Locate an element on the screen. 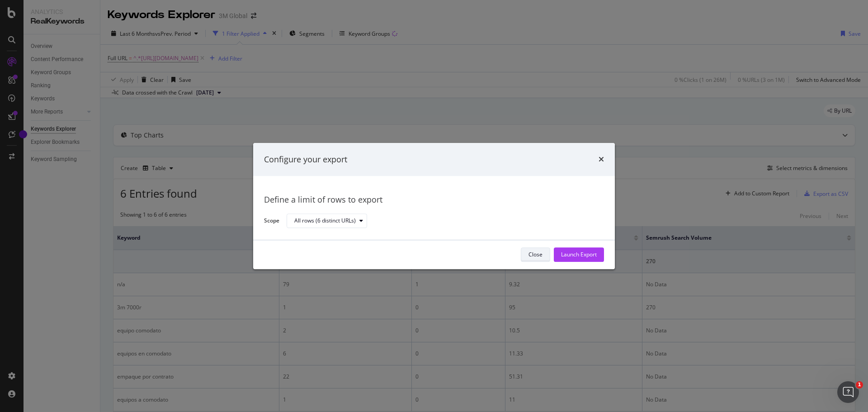 Image resolution: width=868 pixels, height=412 pixels. div: Configure your export is located at coordinates (306, 159).